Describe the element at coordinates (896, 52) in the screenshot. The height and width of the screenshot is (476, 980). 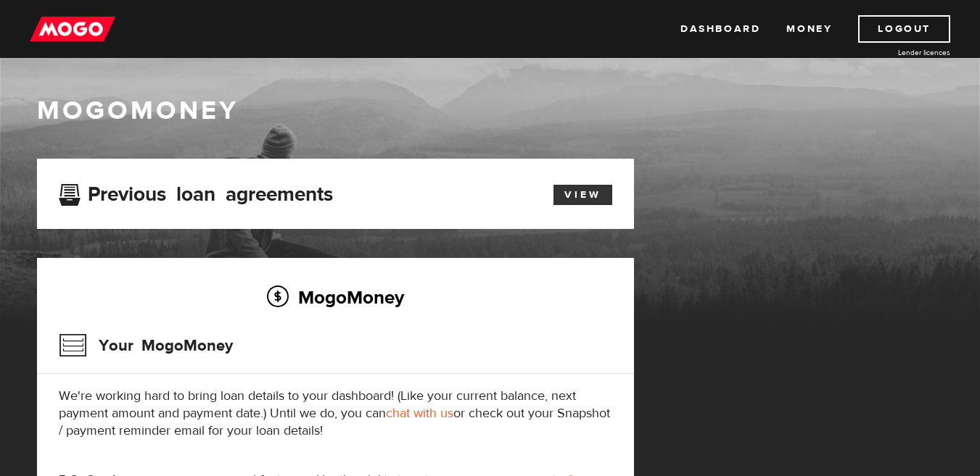
I see `a: Lender licences` at that location.